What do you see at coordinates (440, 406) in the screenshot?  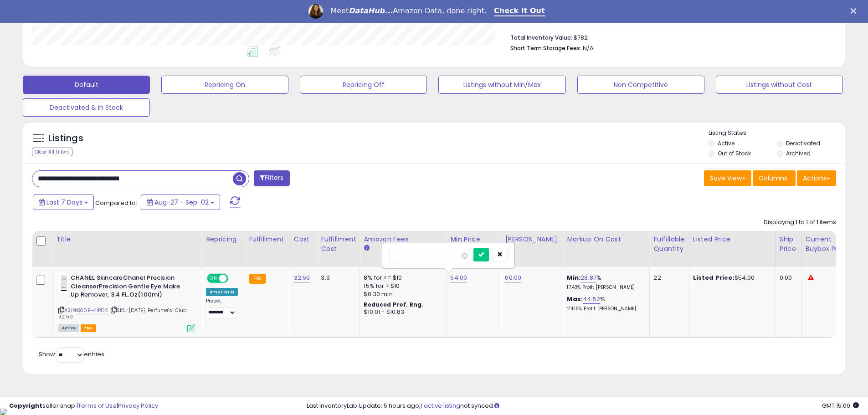 I see `a: 1 active listing` at bounding box center [440, 406].